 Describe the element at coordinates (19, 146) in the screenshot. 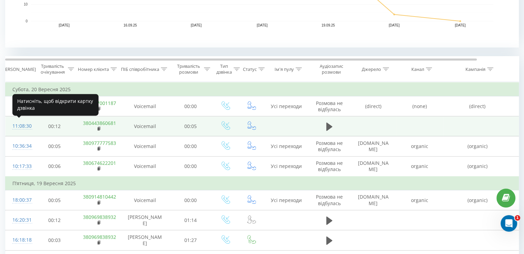

I see `div: 10:36:34` at that location.